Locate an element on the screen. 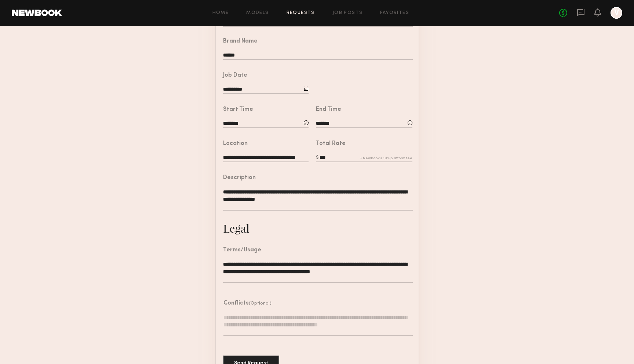 The image size is (634, 364). div: Terms/Usage is located at coordinates (242, 250).